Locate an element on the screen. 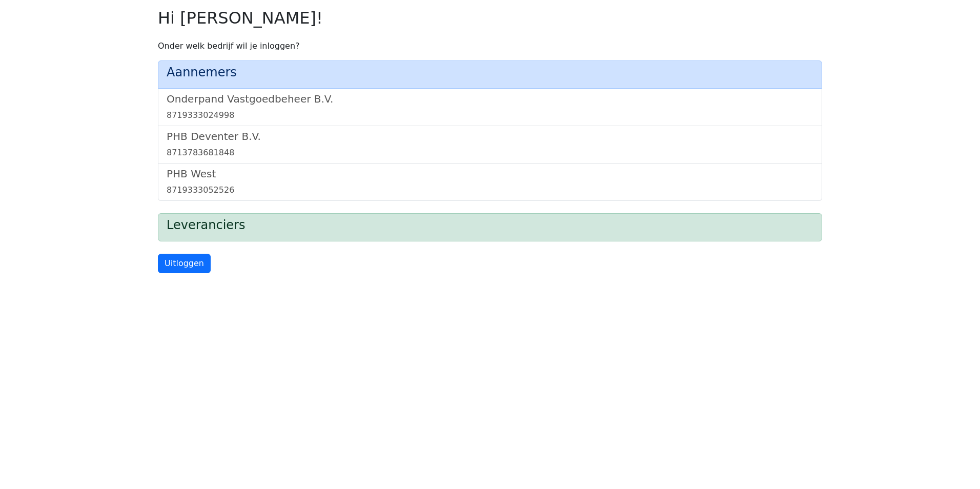 Image resolution: width=980 pixels, height=489 pixels. h4: Leveranciers is located at coordinates (490, 225).